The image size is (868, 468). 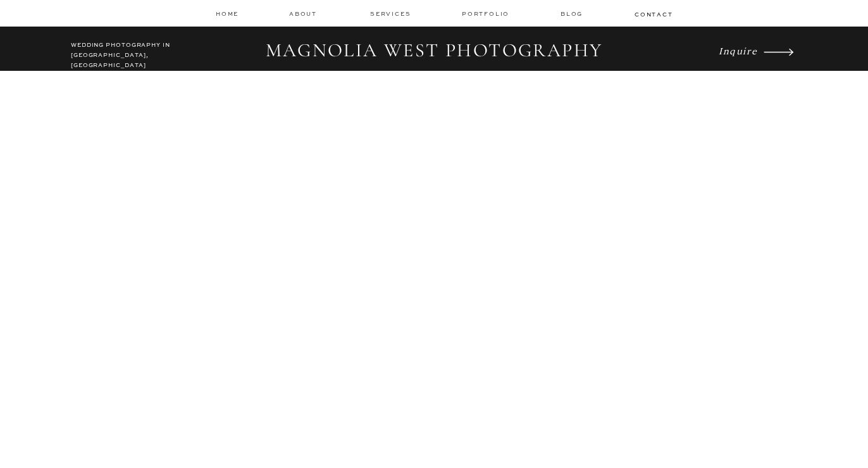 I want to click on a: Inquire, so click(x=740, y=50).